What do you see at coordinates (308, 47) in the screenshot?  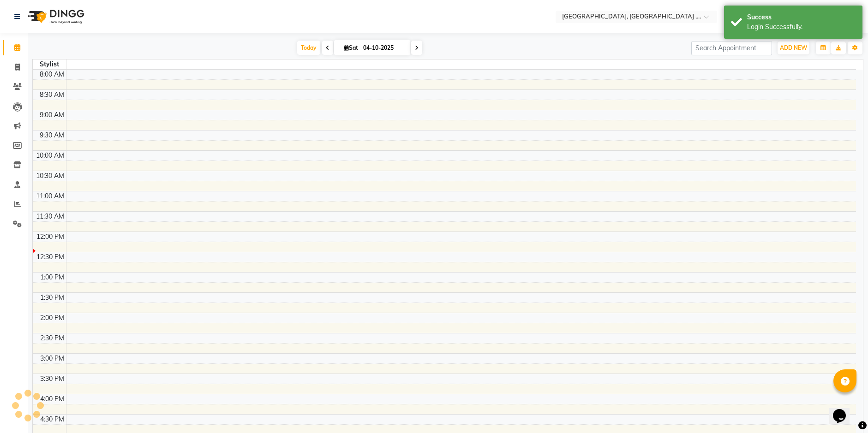 I see `span: Today` at bounding box center [308, 47].